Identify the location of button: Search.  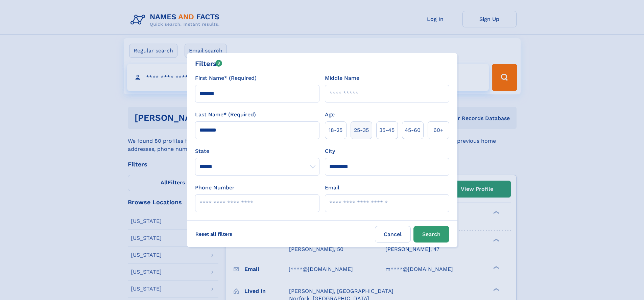
(431, 234).